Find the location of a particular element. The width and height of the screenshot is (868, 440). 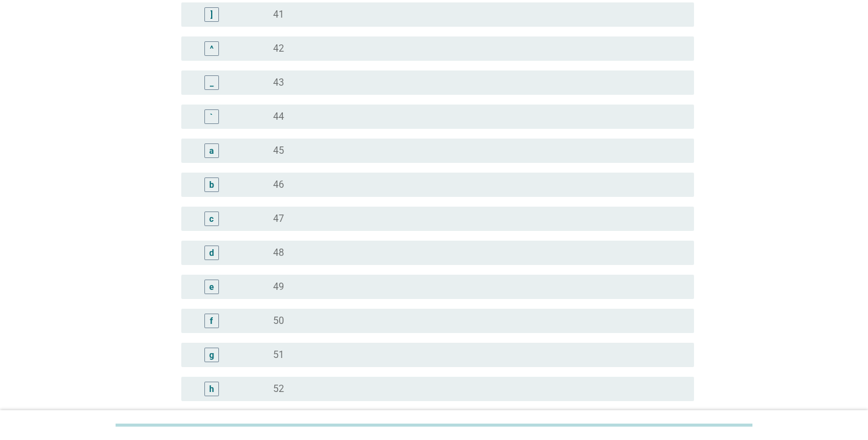

div: d is located at coordinates (212, 252).